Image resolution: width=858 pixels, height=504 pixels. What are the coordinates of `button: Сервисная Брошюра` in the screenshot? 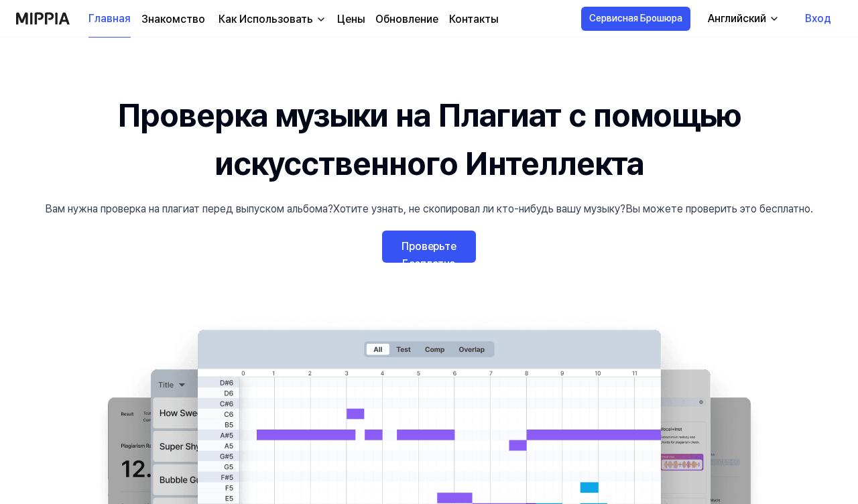 It's located at (636, 19).